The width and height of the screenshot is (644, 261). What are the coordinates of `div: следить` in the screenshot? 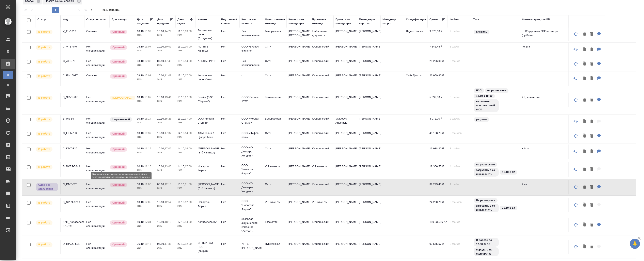 It's located at (495, 32).